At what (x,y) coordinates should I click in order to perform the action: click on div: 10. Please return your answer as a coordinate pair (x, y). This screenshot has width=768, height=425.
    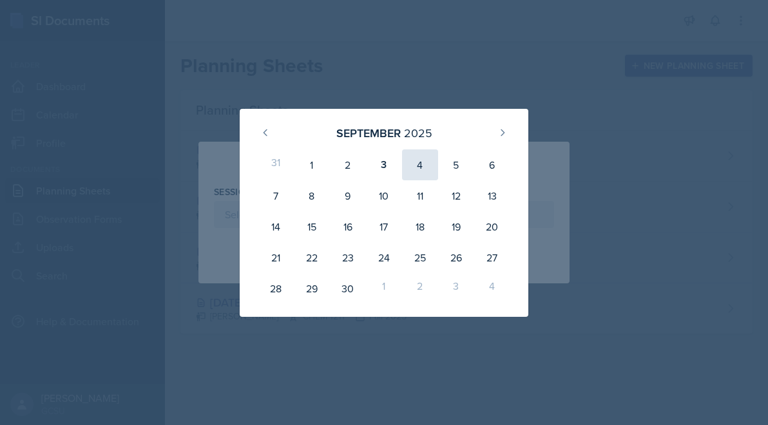
    Looking at the image, I should click on (384, 196).